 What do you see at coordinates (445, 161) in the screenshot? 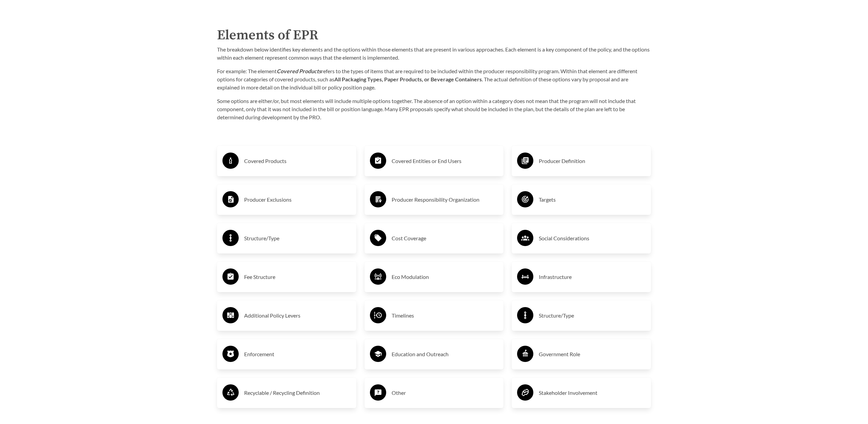
I see `h3: Covered Entities or End Users` at bounding box center [445, 161].